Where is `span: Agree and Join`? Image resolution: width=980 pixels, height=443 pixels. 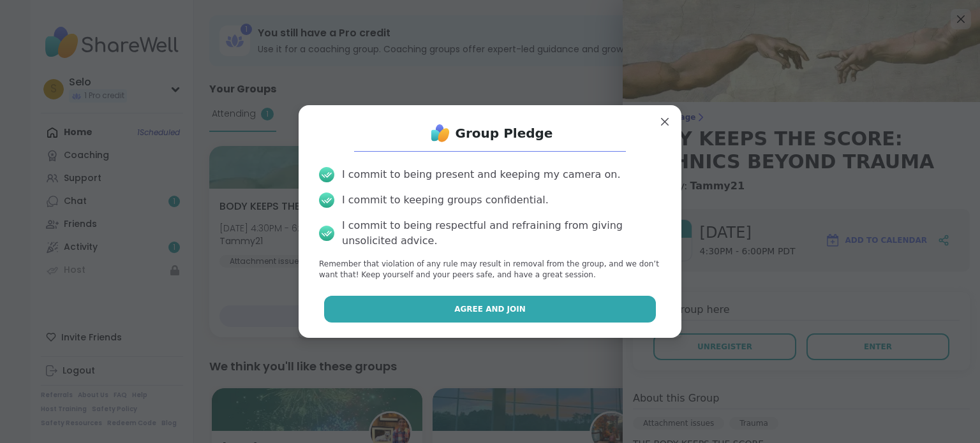 span: Agree and Join is located at coordinates (490, 309).